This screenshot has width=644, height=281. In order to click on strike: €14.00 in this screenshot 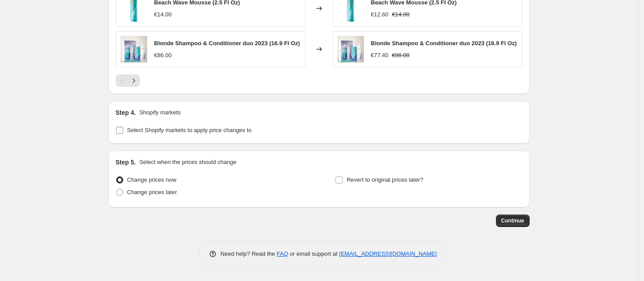, I will do `click(401, 15)`.